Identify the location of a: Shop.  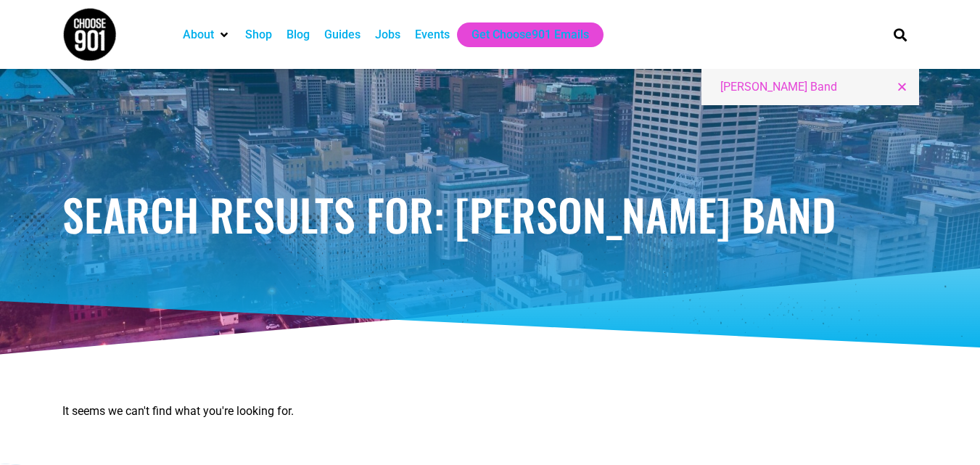
(258, 35).